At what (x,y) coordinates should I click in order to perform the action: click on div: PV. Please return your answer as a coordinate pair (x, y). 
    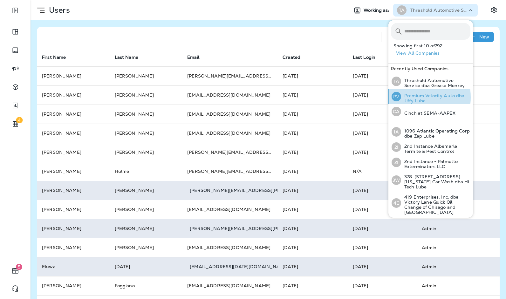
    Looking at the image, I should click on (396, 97).